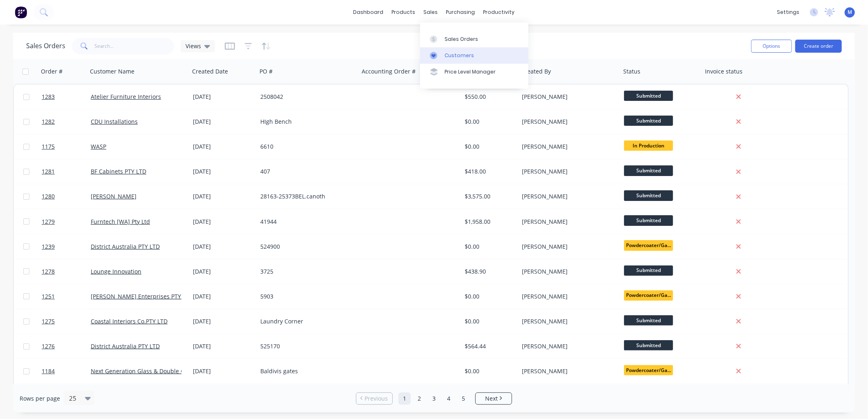  What do you see at coordinates (305, 296) in the screenshot?
I see `div: 5903` at bounding box center [305, 296].